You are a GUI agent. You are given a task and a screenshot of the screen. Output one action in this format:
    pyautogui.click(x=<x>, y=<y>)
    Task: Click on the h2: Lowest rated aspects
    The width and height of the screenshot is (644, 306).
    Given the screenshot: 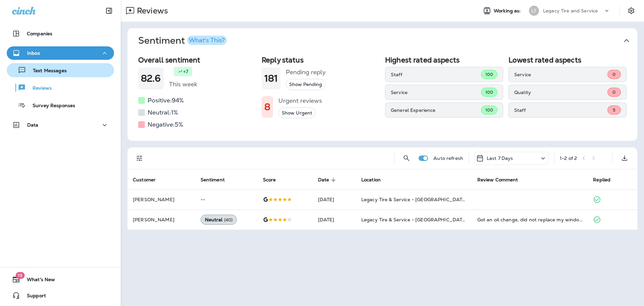 What is the action you would take?
    pyautogui.click(x=567, y=60)
    